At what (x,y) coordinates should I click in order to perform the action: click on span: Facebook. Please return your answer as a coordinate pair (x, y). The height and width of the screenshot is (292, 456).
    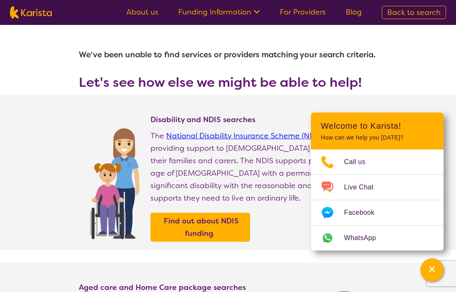
    Looking at the image, I should click on (364, 212).